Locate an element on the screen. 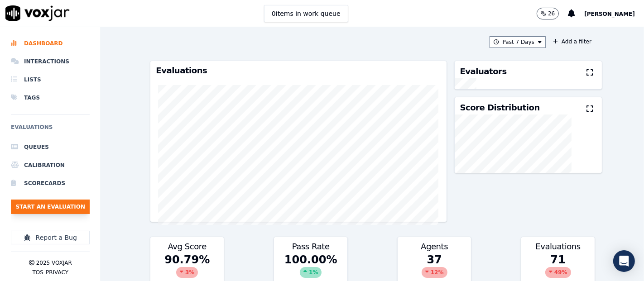 Image resolution: width=644 pixels, height=281 pixels. div: 12 % is located at coordinates (434, 272).